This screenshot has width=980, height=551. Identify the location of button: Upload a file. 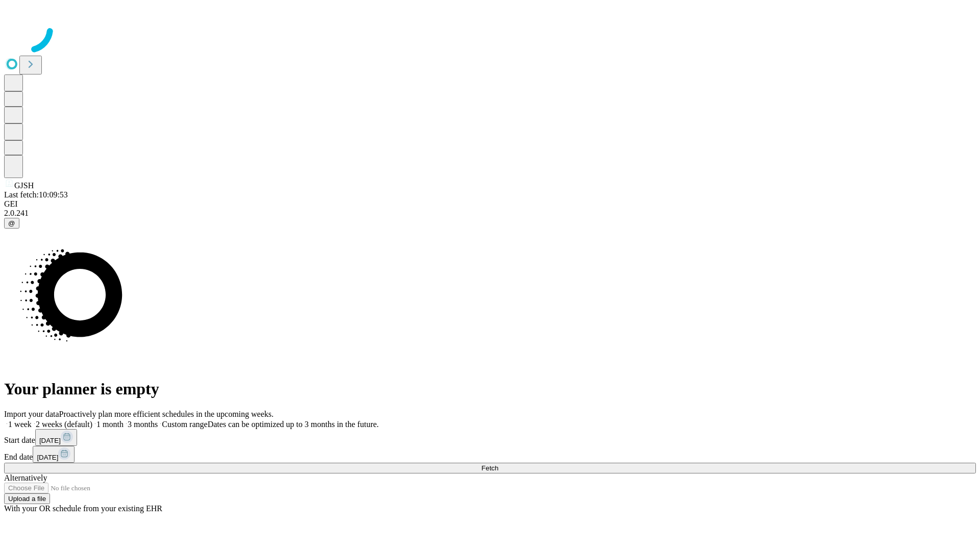
(27, 499).